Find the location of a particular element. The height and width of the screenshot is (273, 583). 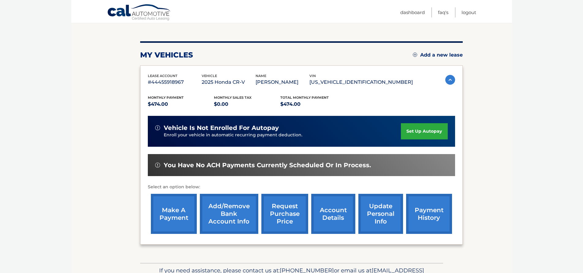

p: Select an option below: is located at coordinates (301, 187).